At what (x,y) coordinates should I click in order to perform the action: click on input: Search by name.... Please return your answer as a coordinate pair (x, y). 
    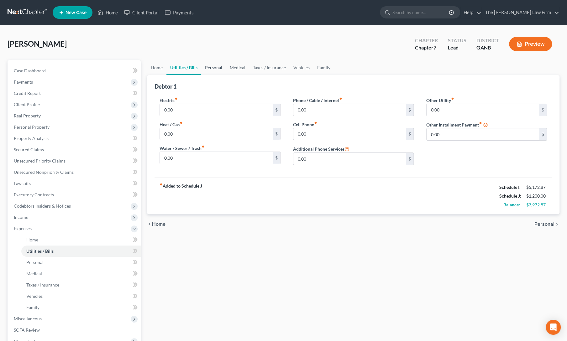
    Looking at the image, I should click on (421, 12).